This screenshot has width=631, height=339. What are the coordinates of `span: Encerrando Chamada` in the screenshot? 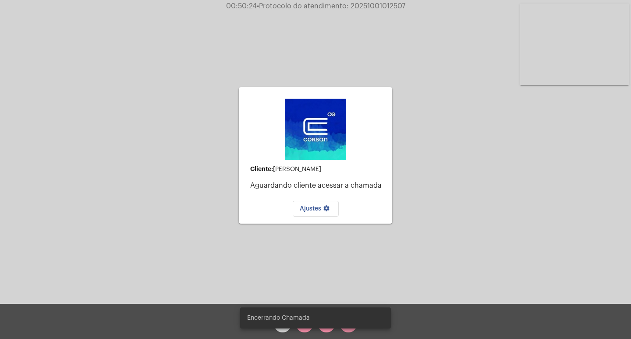 It's located at (278, 318).